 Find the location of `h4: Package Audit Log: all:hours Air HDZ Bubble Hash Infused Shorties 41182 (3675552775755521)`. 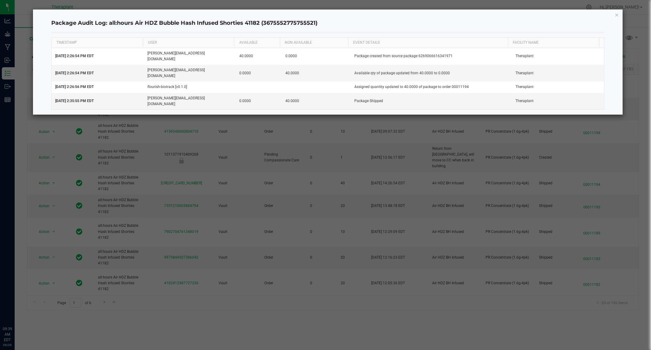

h4: Package Audit Log: all:hours Air HDZ Bubble Hash Infused Shorties 41182 (3675552775755521) is located at coordinates (328, 23).